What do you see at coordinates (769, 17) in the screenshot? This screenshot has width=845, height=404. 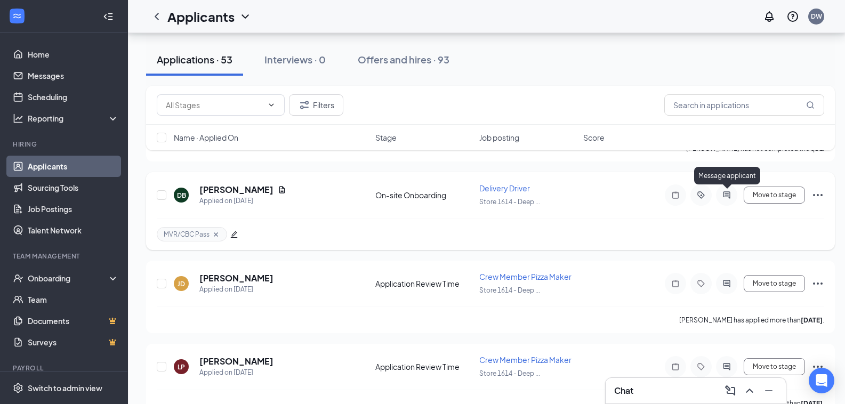 I see `svg: Notifications` at bounding box center [769, 17].